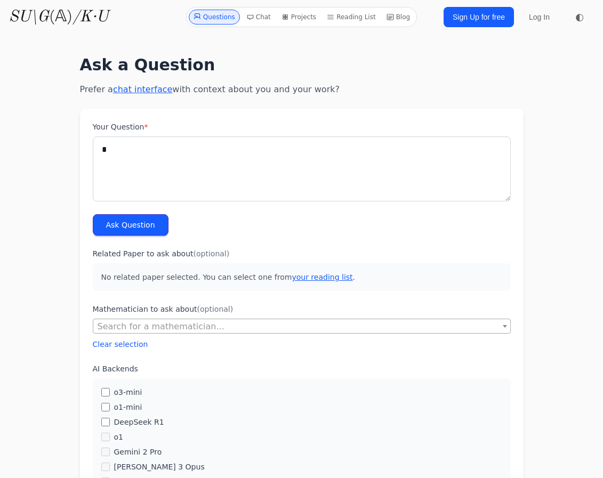 The image size is (603, 478). What do you see at coordinates (539, 17) in the screenshot?
I see `a: Log In` at bounding box center [539, 17].